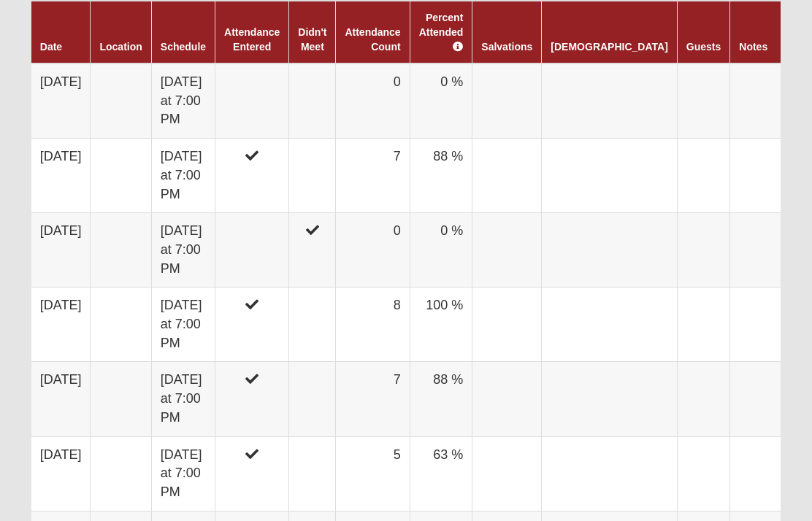 The width and height of the screenshot is (812, 521). Describe the element at coordinates (372, 40) in the screenshot. I see `a: Attendance Count` at that location.